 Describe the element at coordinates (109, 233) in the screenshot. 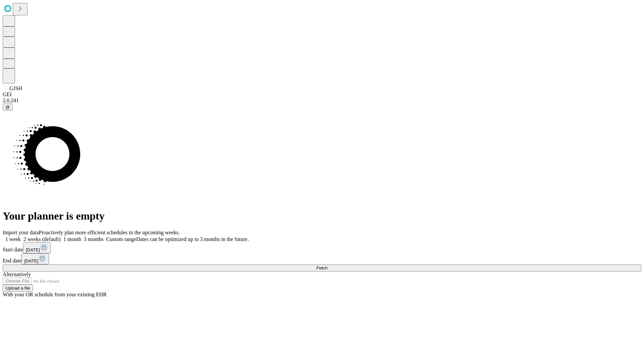

I see `span: Proactively plan more efficient schedules in the upcoming weeks.` at that location.